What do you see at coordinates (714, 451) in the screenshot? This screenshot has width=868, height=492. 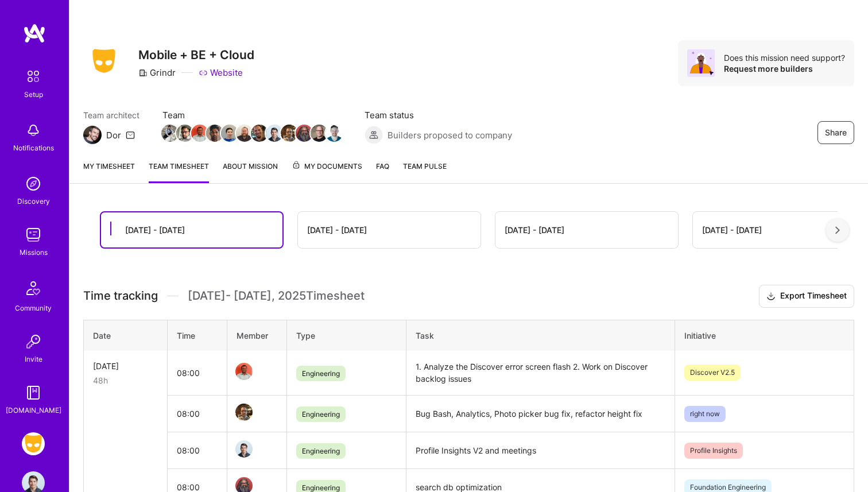 I see `span: Profile Insights` at bounding box center [714, 451].